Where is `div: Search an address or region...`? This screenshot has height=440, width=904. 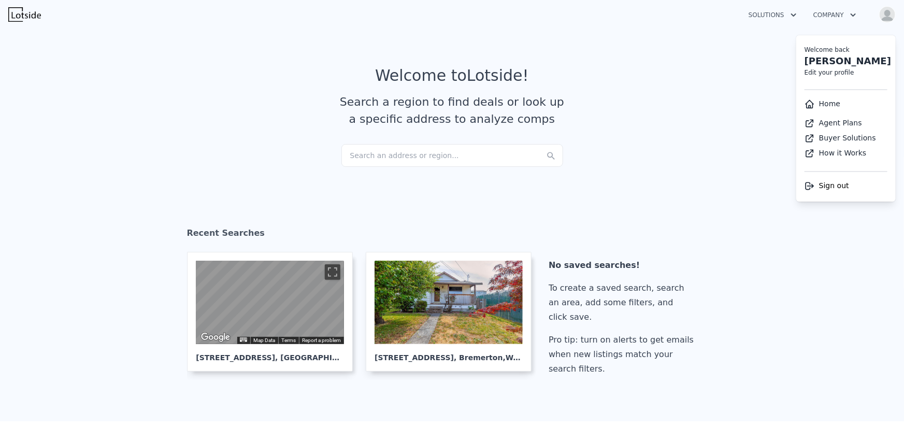
div: Search an address or region... is located at coordinates (452, 155).